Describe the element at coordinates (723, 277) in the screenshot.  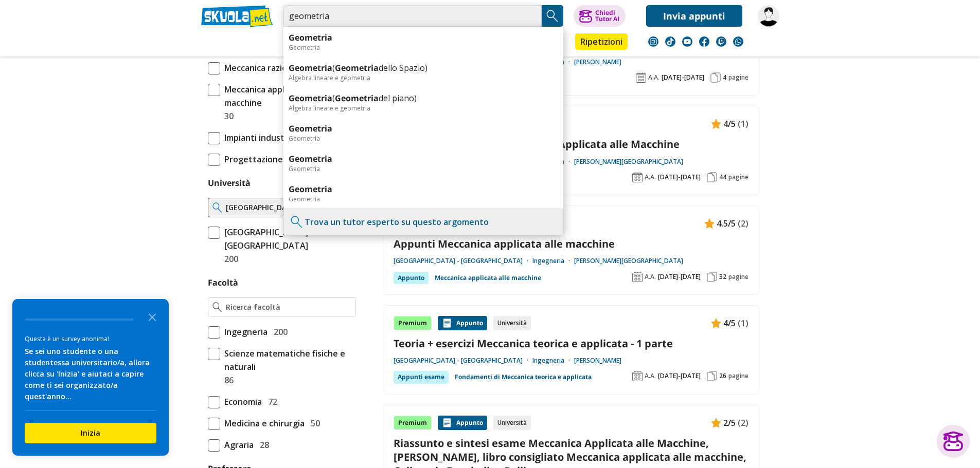
I see `span: 32` at that location.